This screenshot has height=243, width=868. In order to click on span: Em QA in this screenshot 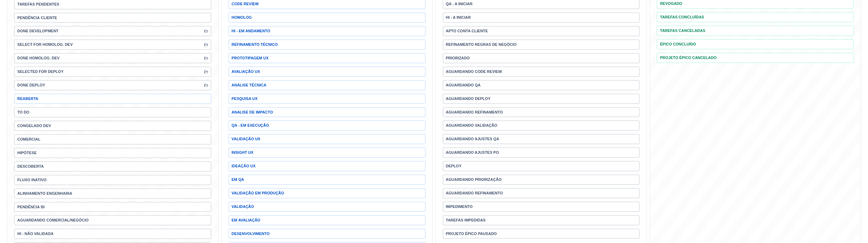, I will do `click(238, 180)`.